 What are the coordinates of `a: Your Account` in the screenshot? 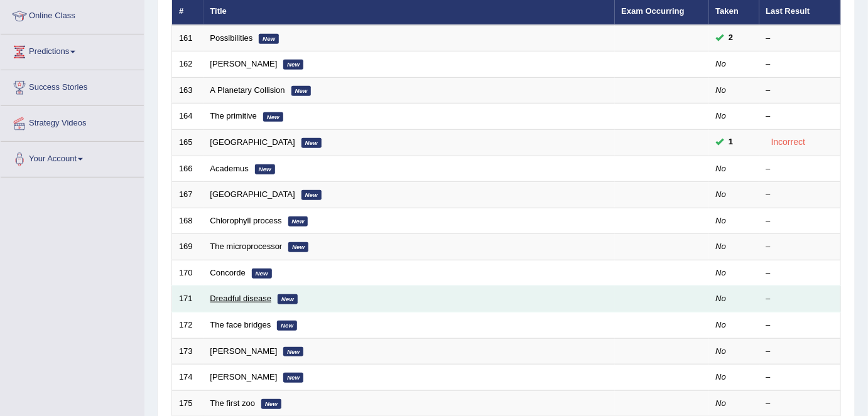 It's located at (72, 158).